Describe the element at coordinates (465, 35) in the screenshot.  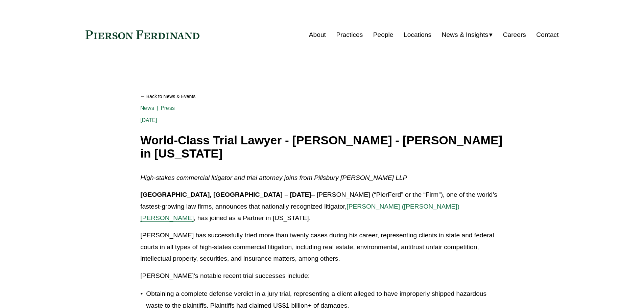
I see `span: News & Insights` at that location.